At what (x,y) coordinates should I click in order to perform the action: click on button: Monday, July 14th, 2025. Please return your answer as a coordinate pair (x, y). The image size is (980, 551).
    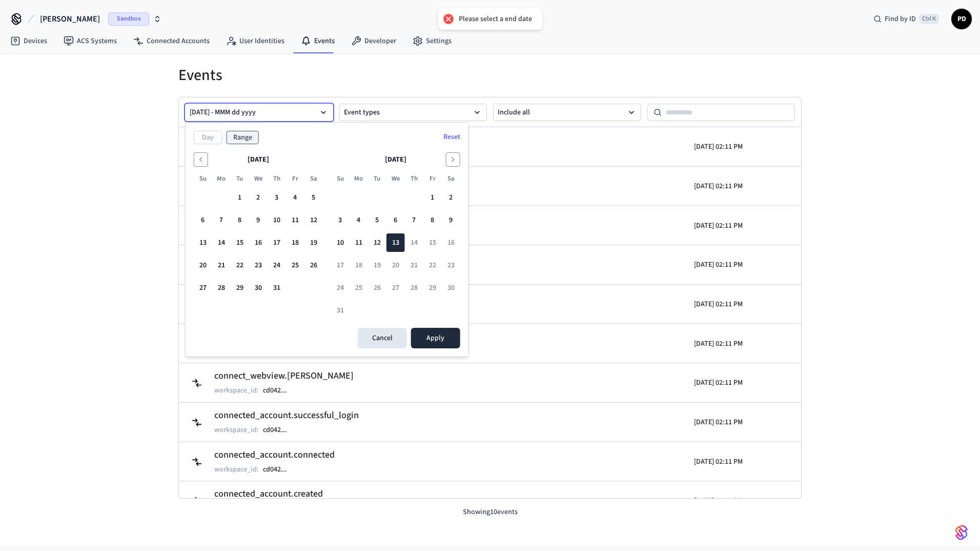
    Looking at the image, I should click on (221, 242).